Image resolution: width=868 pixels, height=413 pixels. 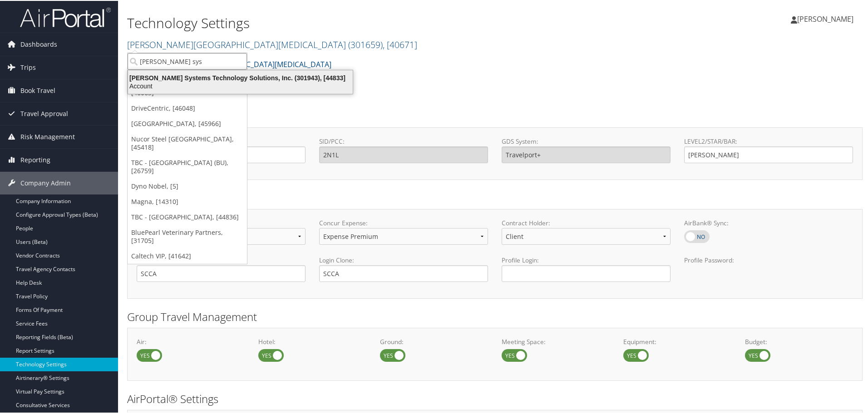 I want to click on span: Reporting, so click(x=36, y=159).